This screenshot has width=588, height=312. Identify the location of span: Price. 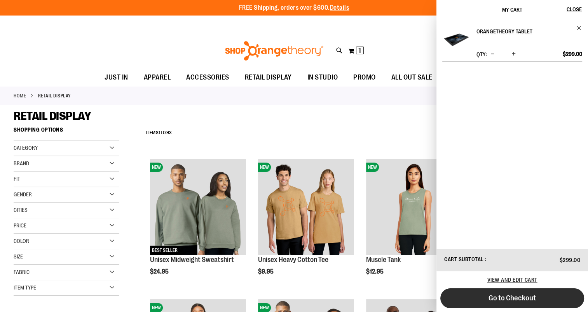
(20, 226).